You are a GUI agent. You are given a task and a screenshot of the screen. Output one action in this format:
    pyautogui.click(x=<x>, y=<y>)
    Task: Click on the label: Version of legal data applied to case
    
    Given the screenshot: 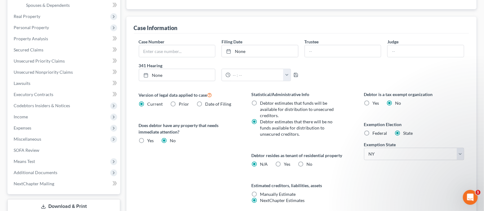 What is the action you would take?
    pyautogui.click(x=189, y=95)
    